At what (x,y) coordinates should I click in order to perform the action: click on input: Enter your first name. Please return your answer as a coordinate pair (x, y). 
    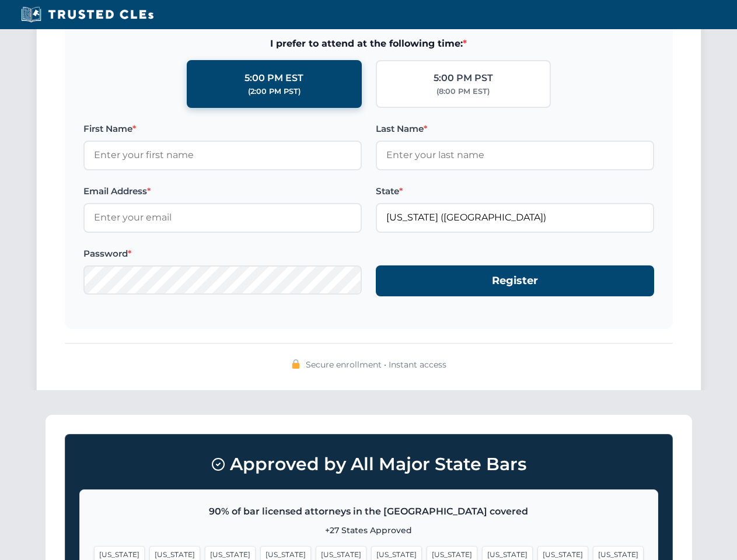
    Looking at the image, I should click on (222, 155).